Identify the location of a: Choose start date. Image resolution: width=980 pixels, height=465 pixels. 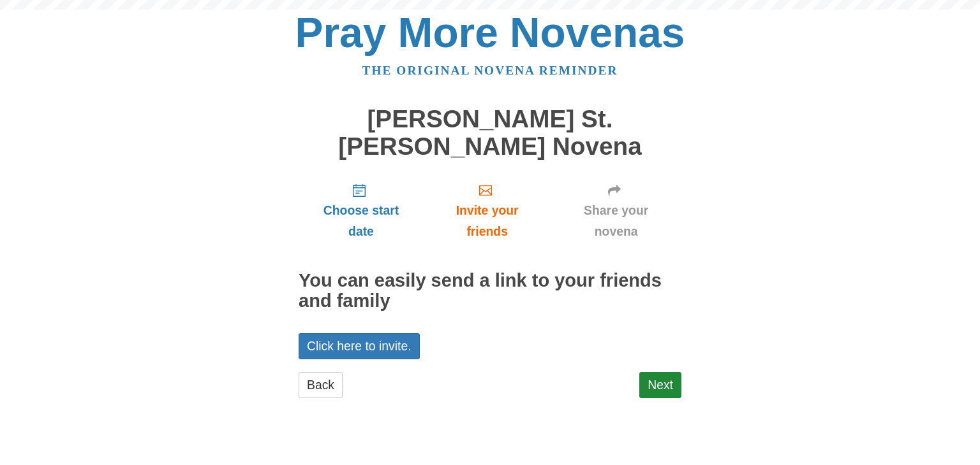
(361, 210).